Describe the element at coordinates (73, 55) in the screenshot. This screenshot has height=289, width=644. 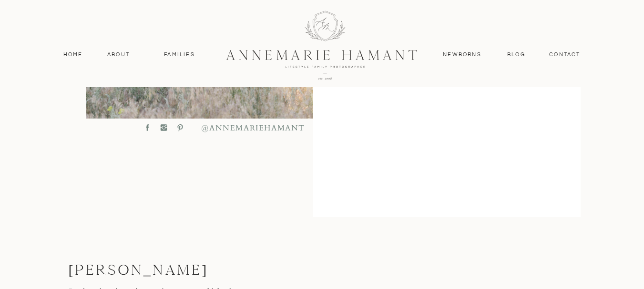
I see `a: Home` at that location.